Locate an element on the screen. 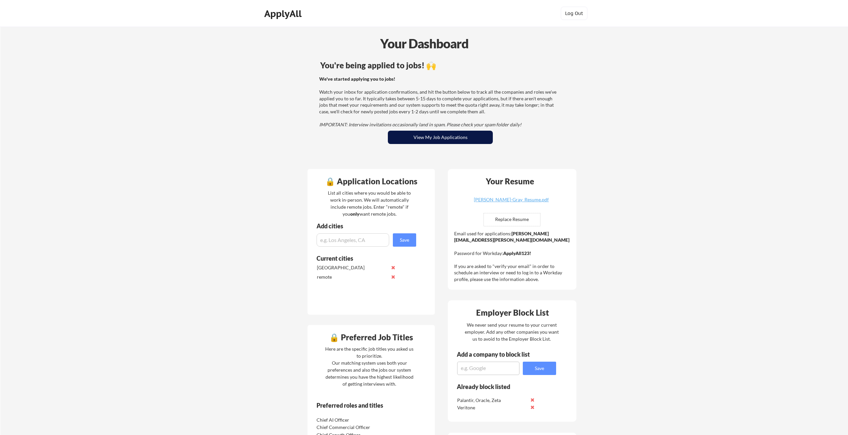 The height and width of the screenshot is (435, 848). div: Current cities is located at coordinates (363, 258).